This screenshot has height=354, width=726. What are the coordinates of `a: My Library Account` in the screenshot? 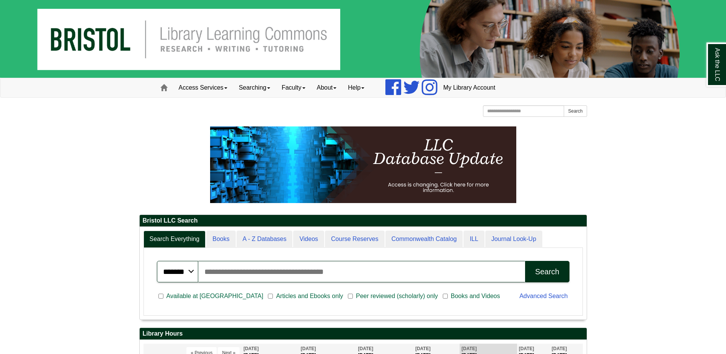 It's located at (469, 88).